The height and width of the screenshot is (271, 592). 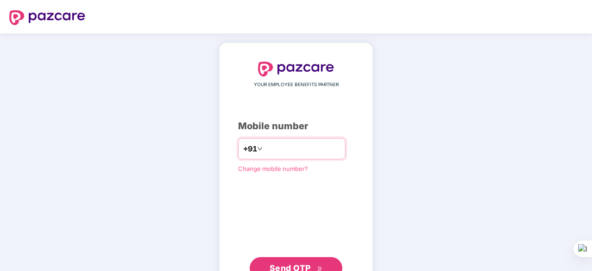 What do you see at coordinates (296, 126) in the screenshot?
I see `div: Mobile number` at bounding box center [296, 126].